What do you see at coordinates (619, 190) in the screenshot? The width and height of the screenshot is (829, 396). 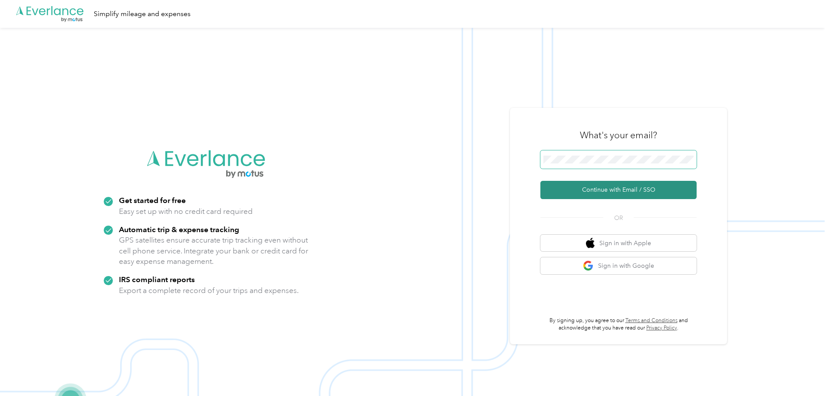 I see `button: Continue with Email / SSO` at bounding box center [619, 190].